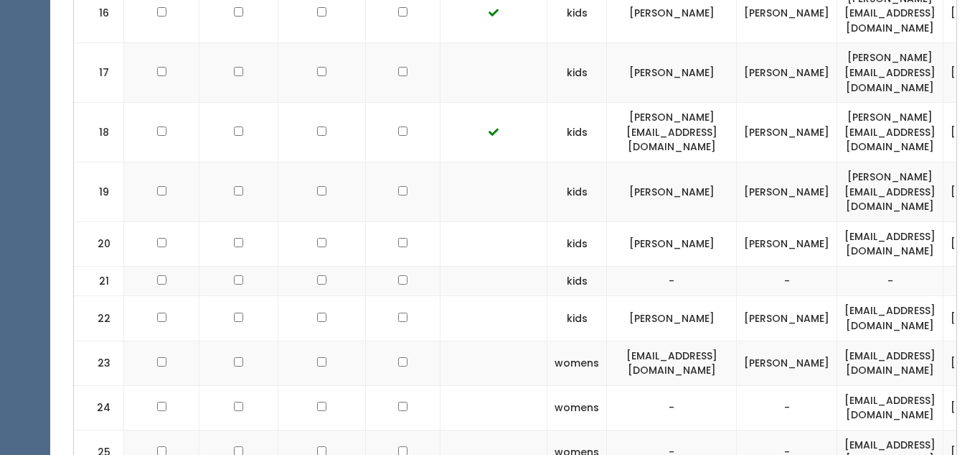 Image resolution: width=980 pixels, height=455 pixels. Describe the element at coordinates (99, 73) in the screenshot. I see `td: 17` at that location.